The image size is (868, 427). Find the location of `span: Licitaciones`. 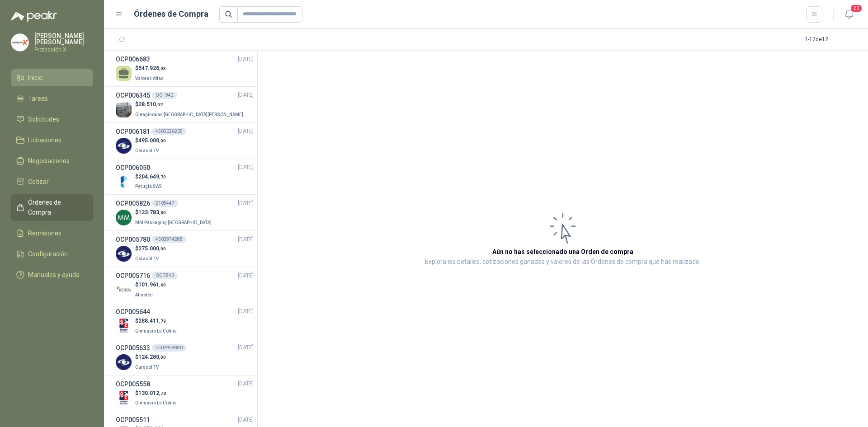

span: Licitaciones is located at coordinates (45, 140).